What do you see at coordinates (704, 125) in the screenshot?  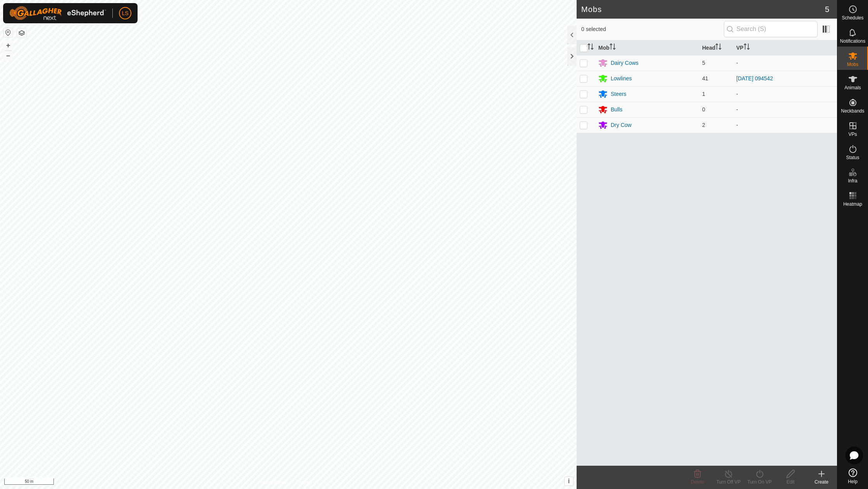 I see `span: 2` at bounding box center [704, 125].